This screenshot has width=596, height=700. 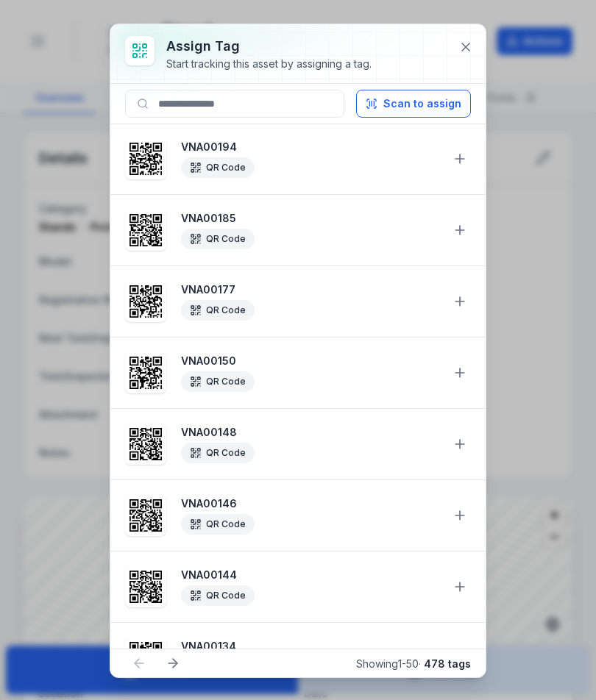 I want to click on strong: VNA00185, so click(x=310, y=218).